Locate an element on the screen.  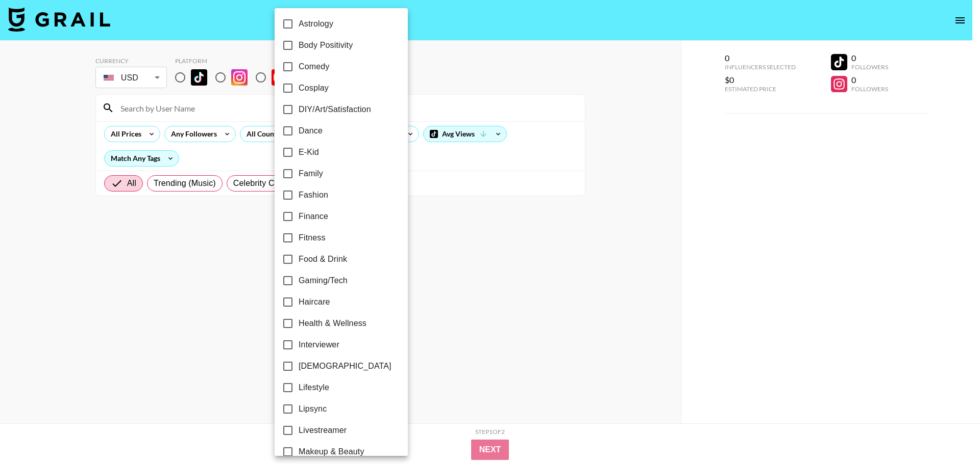
span: Fitness is located at coordinates (312, 238).